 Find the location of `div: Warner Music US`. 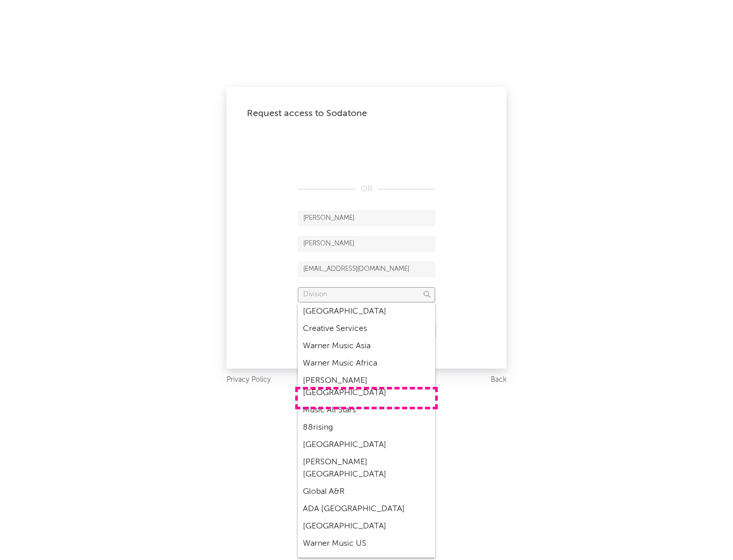

div: Warner Music US is located at coordinates (366, 544).